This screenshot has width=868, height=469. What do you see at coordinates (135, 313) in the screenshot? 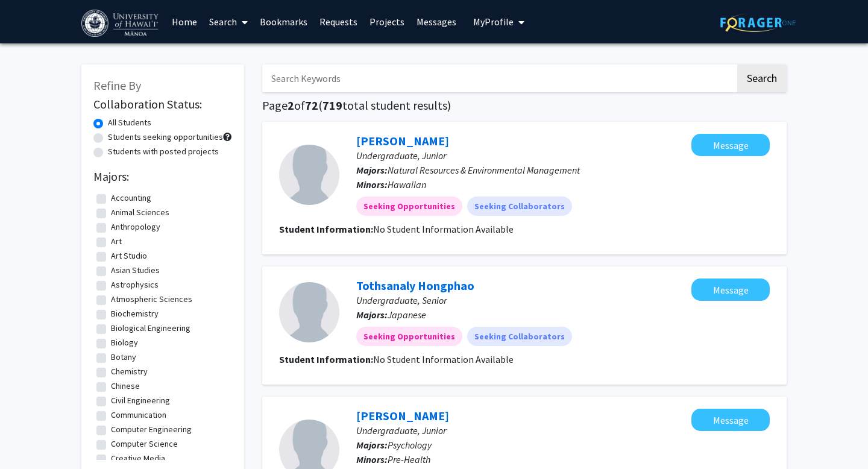
I see `label: Biochemistry` at bounding box center [135, 313].